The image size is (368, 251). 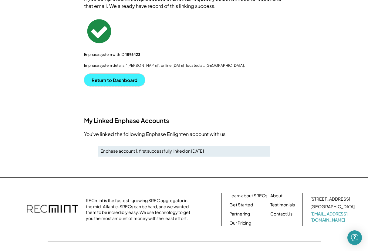 I want to click on div: You've linked the following Enphase Enlighten account with us:, so click(x=184, y=134).